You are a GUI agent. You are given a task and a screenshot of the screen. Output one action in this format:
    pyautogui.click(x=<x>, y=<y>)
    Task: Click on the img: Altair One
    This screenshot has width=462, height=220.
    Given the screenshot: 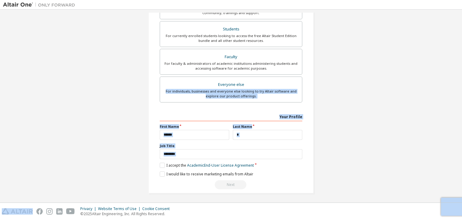 What is the action you would take?
    pyautogui.click(x=41, y=5)
    